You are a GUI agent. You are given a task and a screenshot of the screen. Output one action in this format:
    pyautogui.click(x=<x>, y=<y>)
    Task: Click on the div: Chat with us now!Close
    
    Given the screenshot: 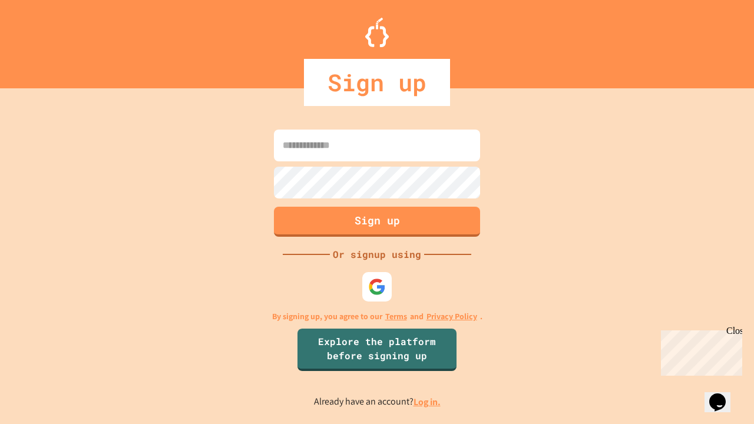 What is the action you would take?
    pyautogui.click(x=43, y=39)
    